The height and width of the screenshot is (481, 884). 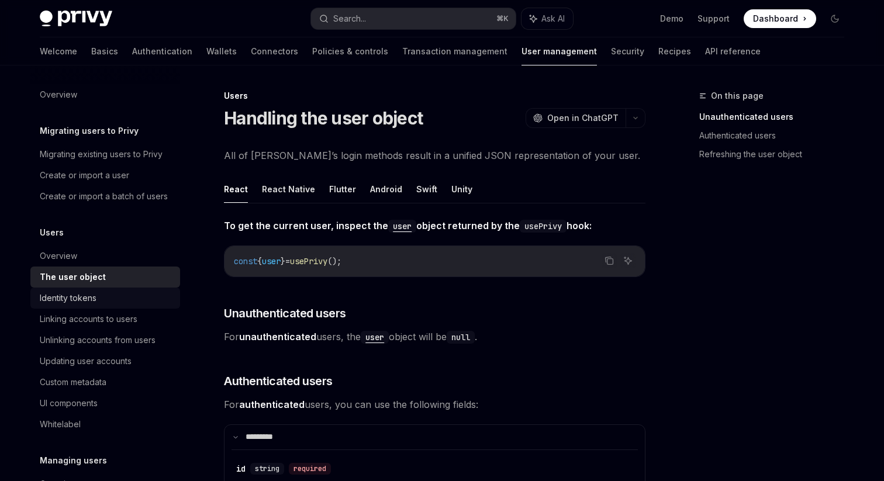 I want to click on span: usePrivy, so click(x=309, y=261).